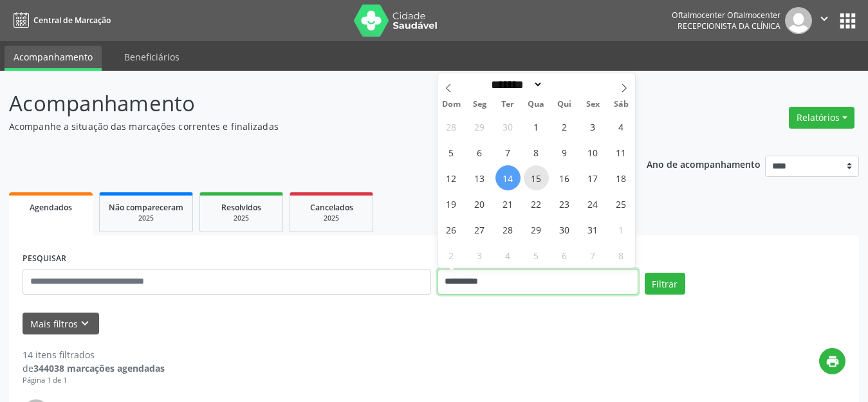  I want to click on span: Outubro 19, 2025, so click(451, 203).